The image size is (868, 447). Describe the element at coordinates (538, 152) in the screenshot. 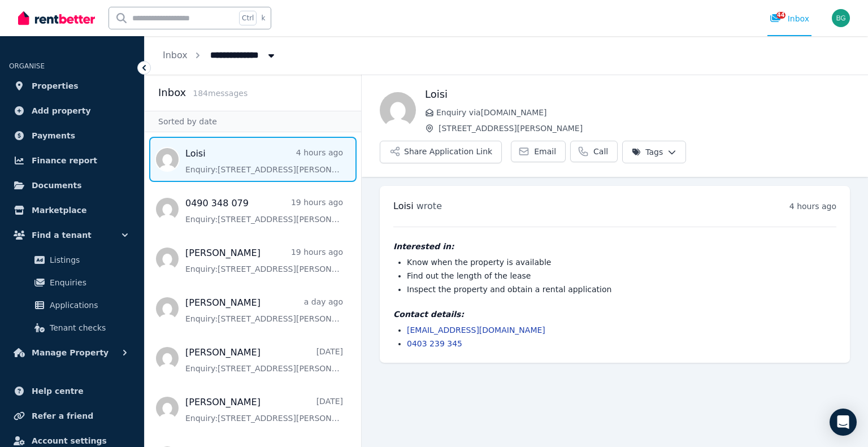

I see `a: Email` at that location.